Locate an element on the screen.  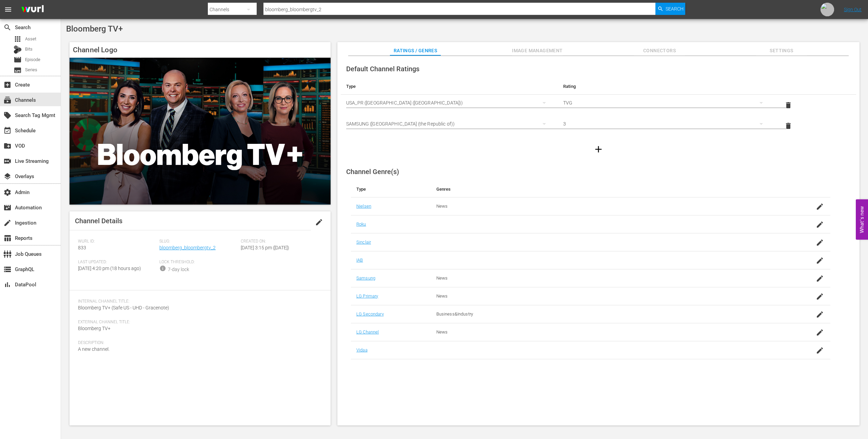
span: VOD is located at coordinates (8, 146).